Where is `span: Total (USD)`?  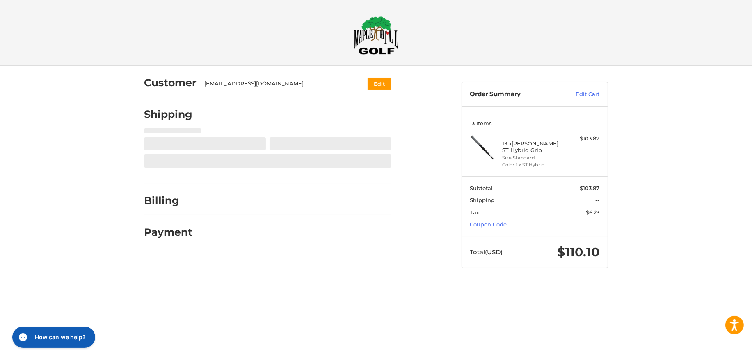
span: Total (USD) is located at coordinates (487, 252).